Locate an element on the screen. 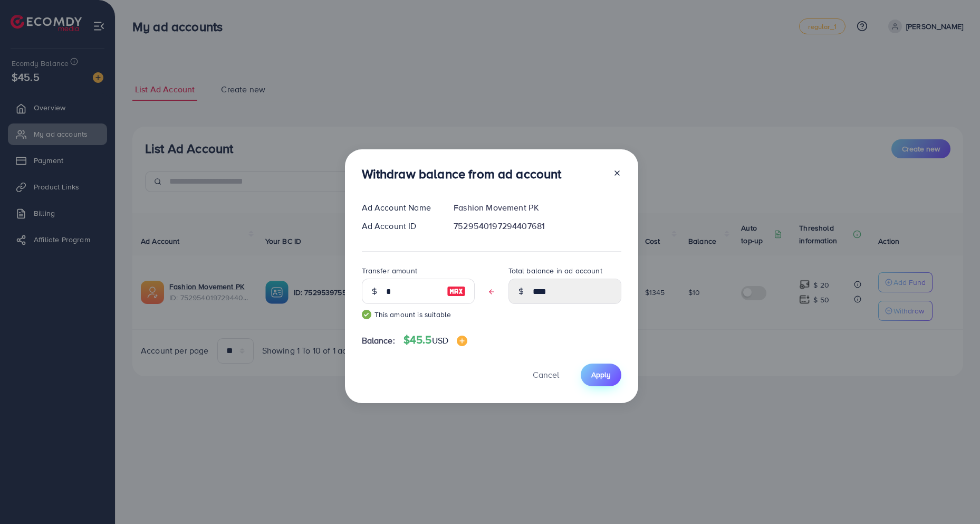  div: Fashion Movement PK is located at coordinates (537, 208).